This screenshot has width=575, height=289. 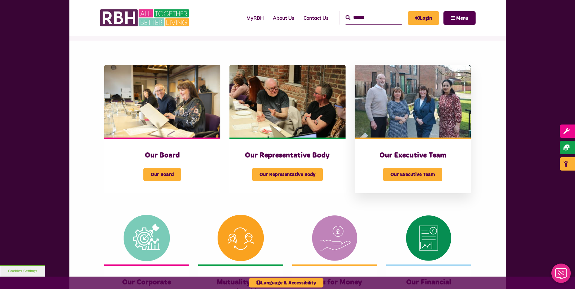 What do you see at coordinates (145, 18) in the screenshot?
I see `img: RBH` at bounding box center [145, 18].